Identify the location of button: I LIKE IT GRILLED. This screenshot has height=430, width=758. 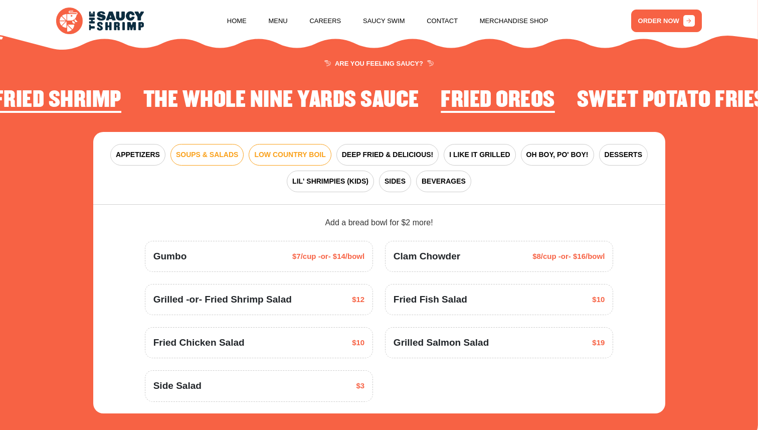
(479, 154).